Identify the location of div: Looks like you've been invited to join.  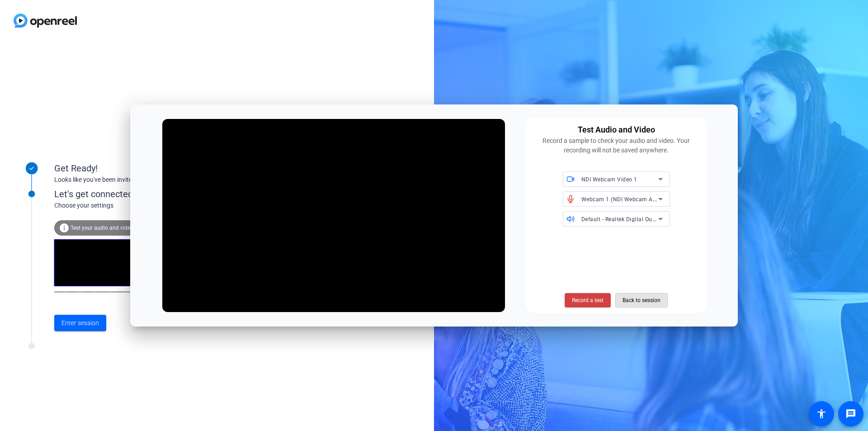
(144, 179).